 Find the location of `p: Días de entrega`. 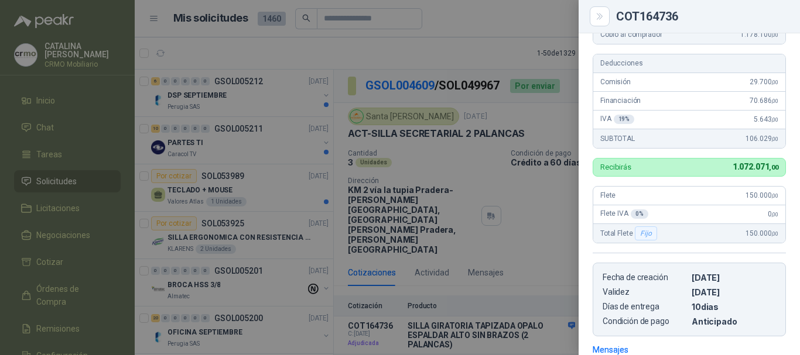

p: Días de entrega is located at coordinates (644, 307).